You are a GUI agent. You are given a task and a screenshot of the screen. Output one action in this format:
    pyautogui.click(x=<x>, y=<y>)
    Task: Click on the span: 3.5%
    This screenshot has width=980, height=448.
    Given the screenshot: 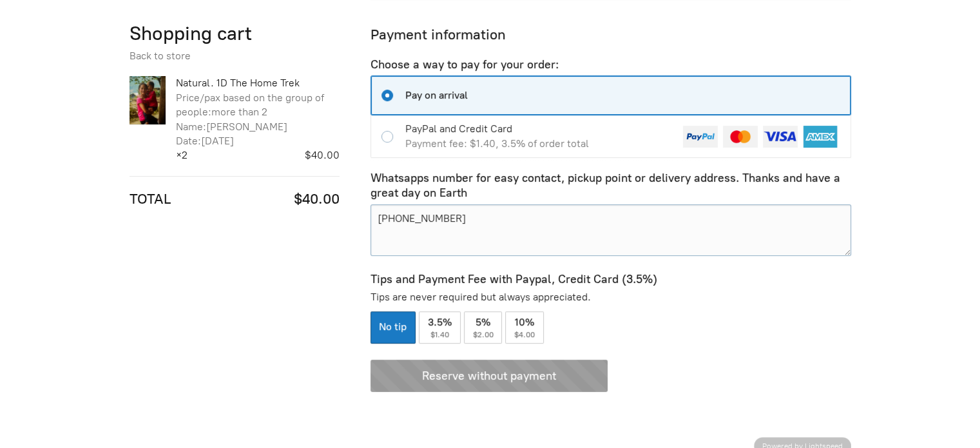 What is the action you would take?
    pyautogui.click(x=439, y=322)
    